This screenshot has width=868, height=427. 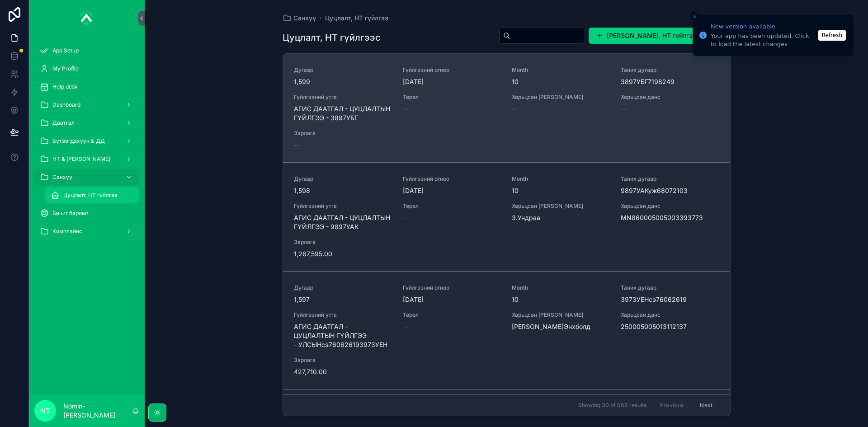 What do you see at coordinates (71, 213) in the screenshot?
I see `span: Бичиг баримт` at bounding box center [71, 213].